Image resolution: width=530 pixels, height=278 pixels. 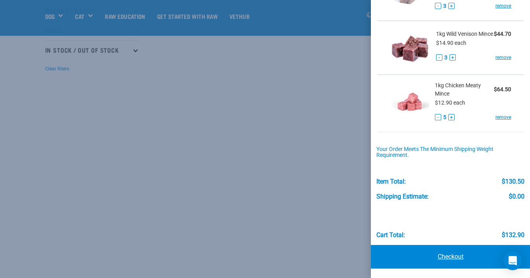 I want to click on span: $12.90 each, so click(x=450, y=103).